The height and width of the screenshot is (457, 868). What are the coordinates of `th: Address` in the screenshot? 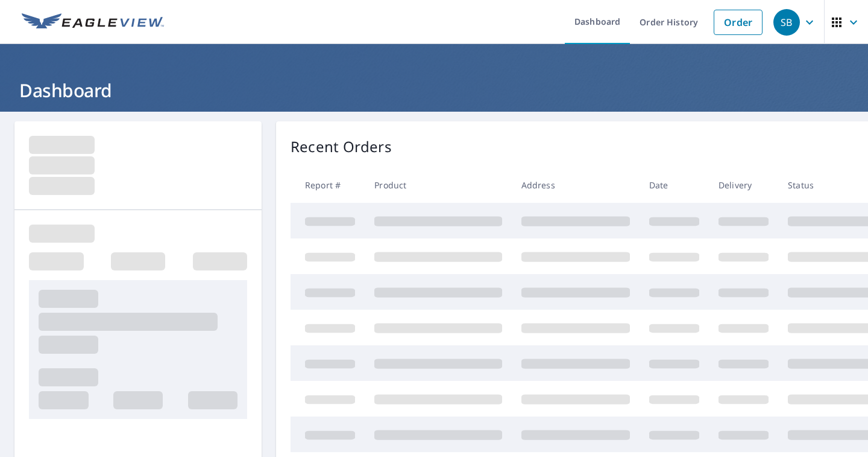 It's located at (576, 185).